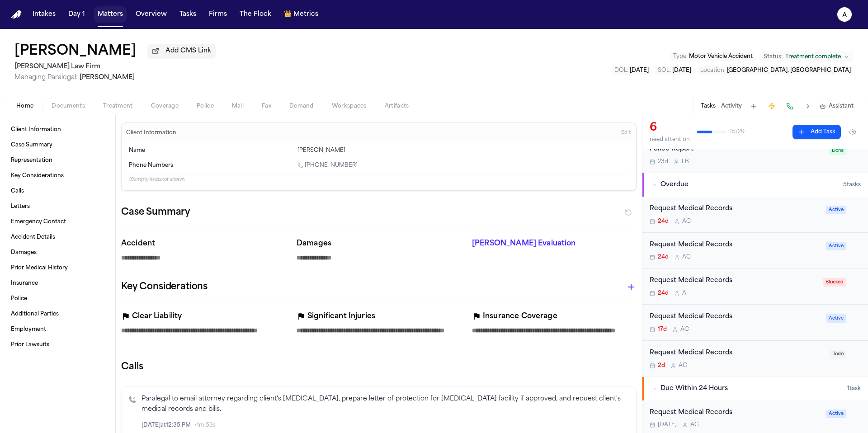 This screenshot has height=433, width=868. Describe the element at coordinates (58, 253) in the screenshot. I see `a: Damages` at that location.